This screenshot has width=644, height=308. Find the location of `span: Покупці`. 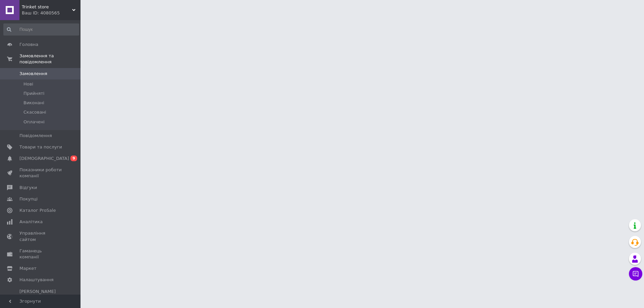

span: Покупці is located at coordinates (28, 199).